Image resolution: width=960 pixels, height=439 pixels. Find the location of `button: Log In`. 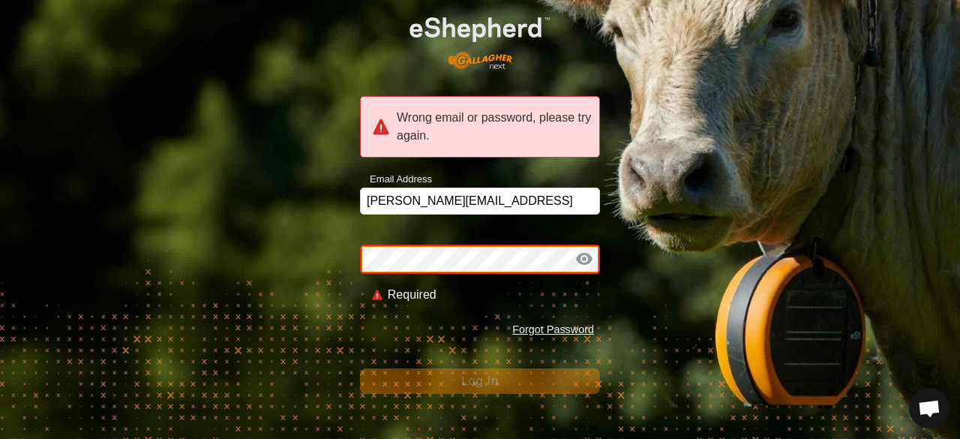

button: Log In is located at coordinates (480, 381).